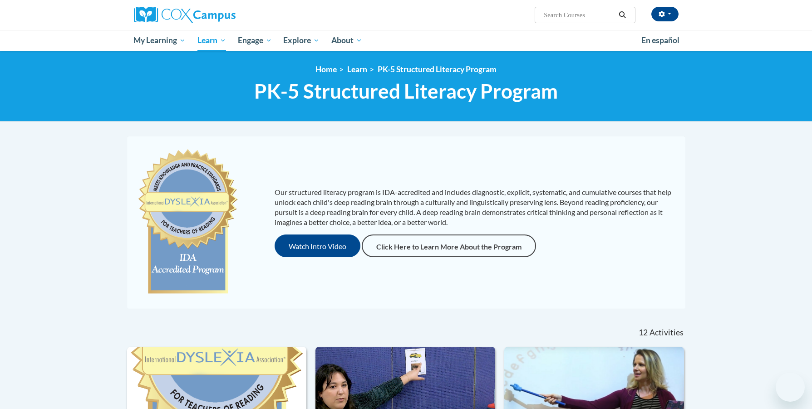 The image size is (812, 409). I want to click on span: My Learning, so click(159, 40).